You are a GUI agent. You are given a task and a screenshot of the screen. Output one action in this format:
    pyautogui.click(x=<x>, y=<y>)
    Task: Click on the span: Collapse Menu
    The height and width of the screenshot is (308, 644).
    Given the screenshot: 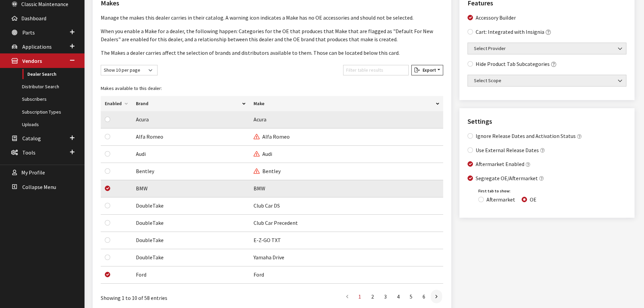 What is the action you would take?
    pyautogui.click(x=39, y=187)
    